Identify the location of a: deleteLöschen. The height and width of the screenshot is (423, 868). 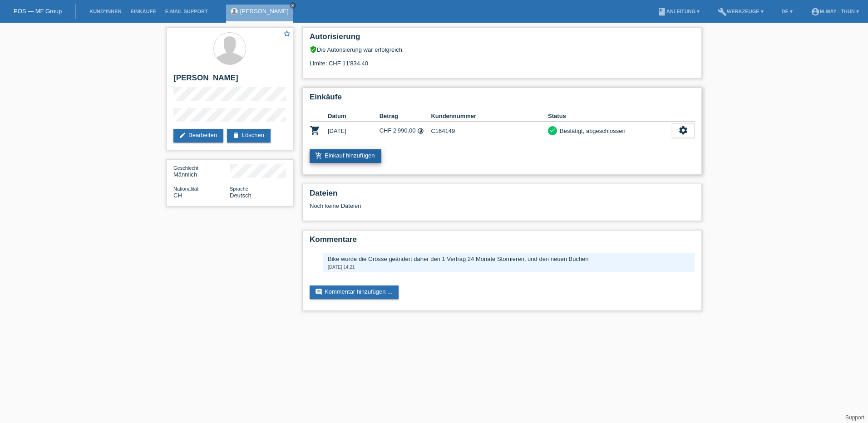
(249, 135).